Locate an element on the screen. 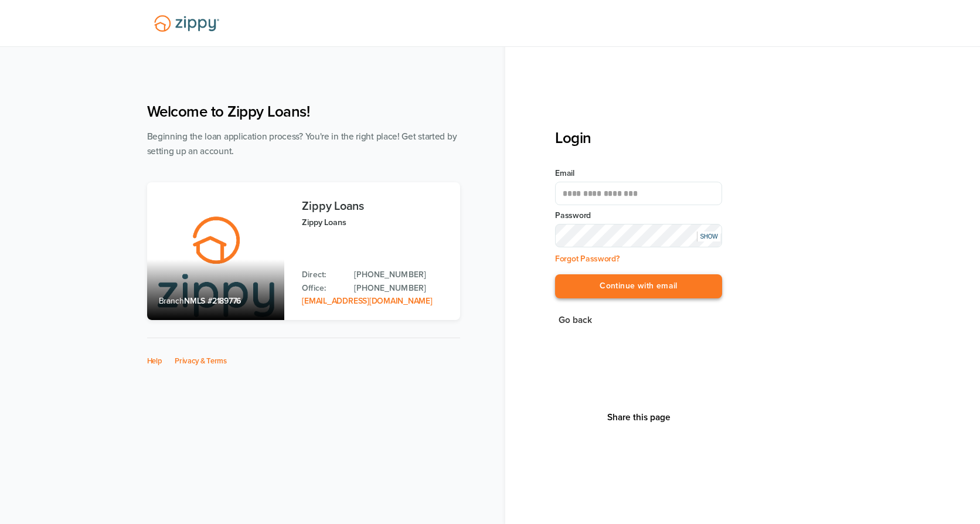 The width and height of the screenshot is (980, 524). span: Beginning the loan application process? You're in the right place! Get started by setting up an a... is located at coordinates (302, 144).